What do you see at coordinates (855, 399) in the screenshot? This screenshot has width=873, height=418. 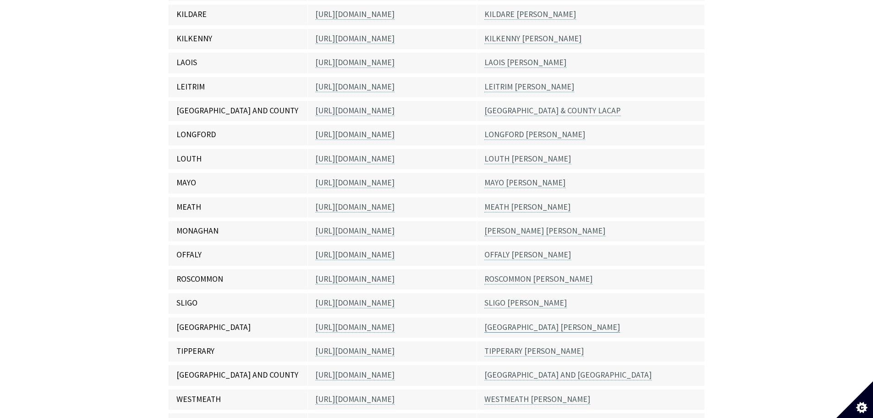 I see `button: Set cookie preferences` at bounding box center [855, 399].